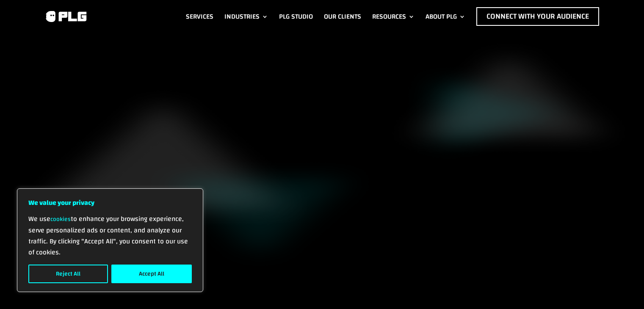  I want to click on a: Resources, so click(394, 17).